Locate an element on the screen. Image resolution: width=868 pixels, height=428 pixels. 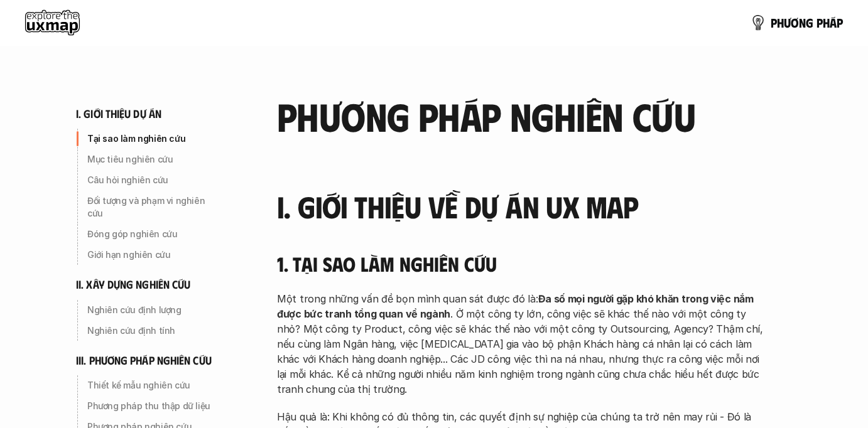
h2: phương pháp nghiên cứu is located at coordinates (522, 115).